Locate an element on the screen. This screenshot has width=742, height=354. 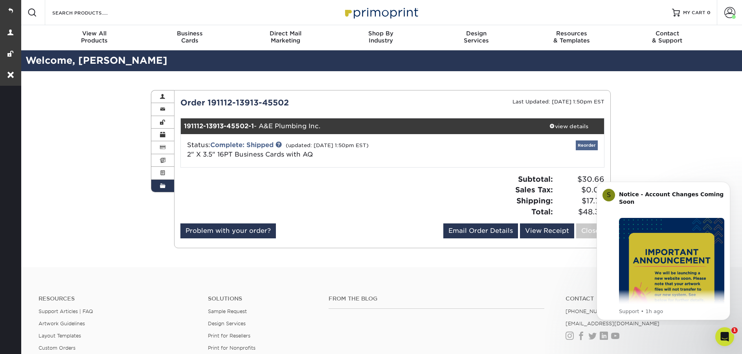
div: message notification from Support, 1h ago. Notice - Account Changes Coming Soon ​ Past Order File... is located at coordinates (79, 76).